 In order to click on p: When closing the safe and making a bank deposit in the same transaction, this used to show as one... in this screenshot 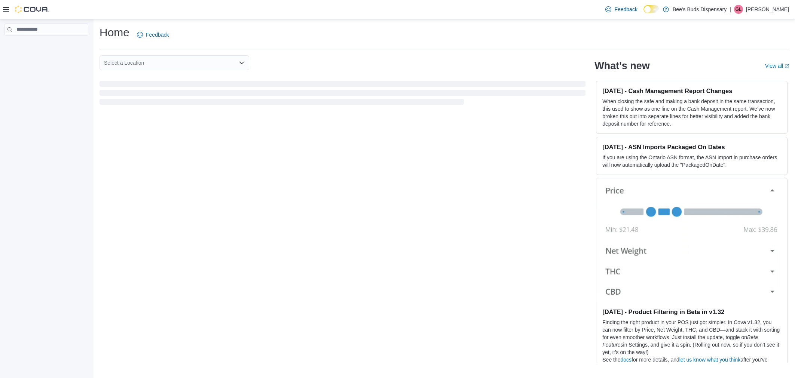, I will do `click(692, 113)`.